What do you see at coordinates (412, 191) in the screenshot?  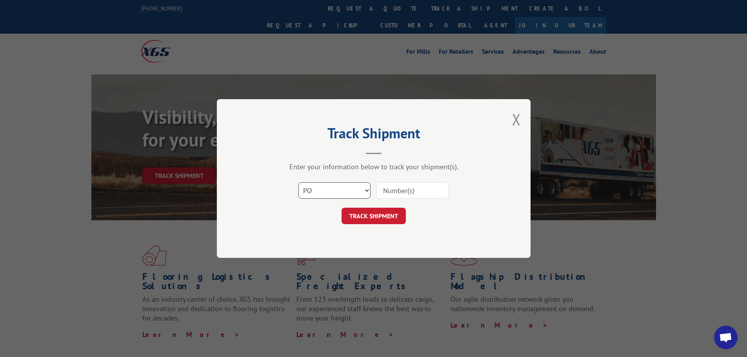 I see `input: Number(s)` at bounding box center [412, 191].